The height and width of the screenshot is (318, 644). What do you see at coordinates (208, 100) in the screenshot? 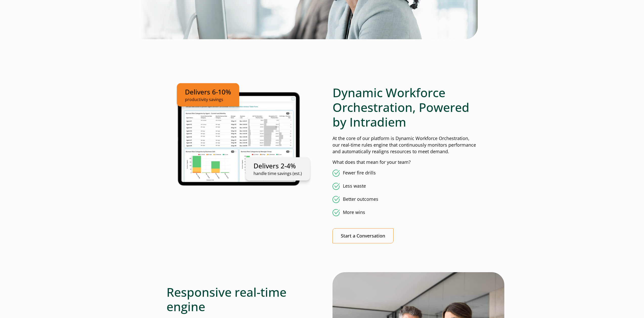
I see `p: productivity savings` at bounding box center [208, 100].